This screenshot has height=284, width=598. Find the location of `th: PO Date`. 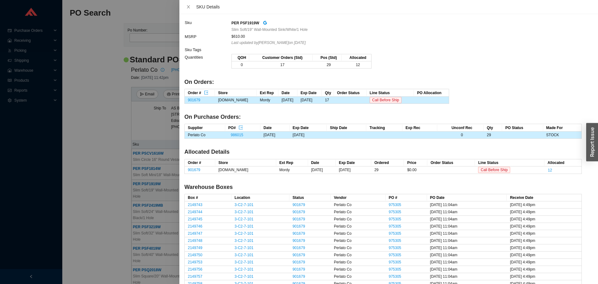

th: PO Date is located at coordinates (467, 198).